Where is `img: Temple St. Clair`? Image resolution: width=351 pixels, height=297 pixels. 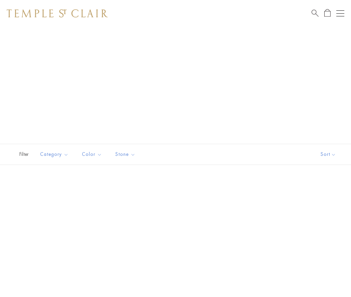 img: Temple St. Clair is located at coordinates (57, 13).